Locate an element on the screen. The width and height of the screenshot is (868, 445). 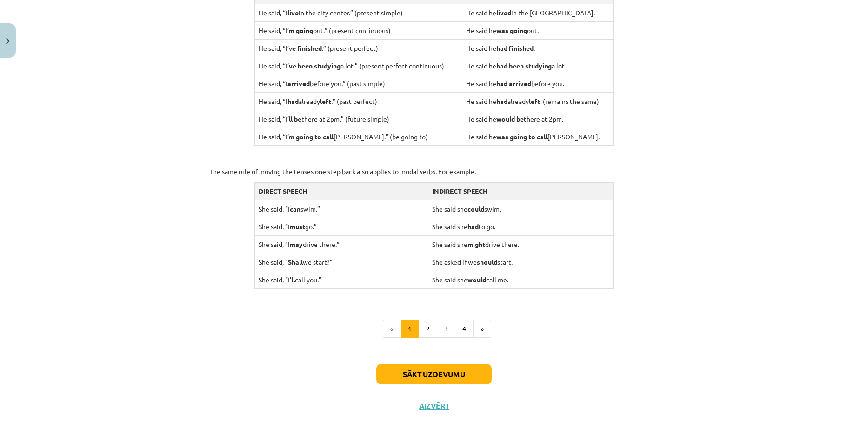
td: He said, “I’ there at 2pm.” (future simple) is located at coordinates (358, 119).